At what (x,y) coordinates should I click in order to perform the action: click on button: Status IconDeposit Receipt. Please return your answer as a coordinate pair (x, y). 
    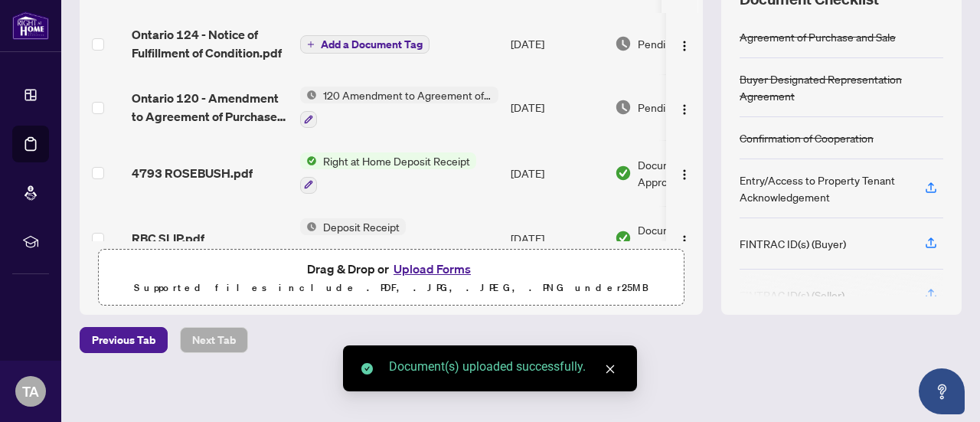
    Looking at the image, I should click on (353, 239).